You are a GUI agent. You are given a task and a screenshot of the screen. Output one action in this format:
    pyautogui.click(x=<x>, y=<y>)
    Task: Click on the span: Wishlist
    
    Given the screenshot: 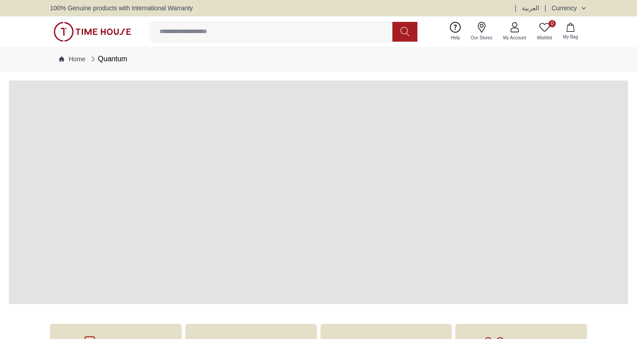 What is the action you would take?
    pyautogui.click(x=545, y=38)
    